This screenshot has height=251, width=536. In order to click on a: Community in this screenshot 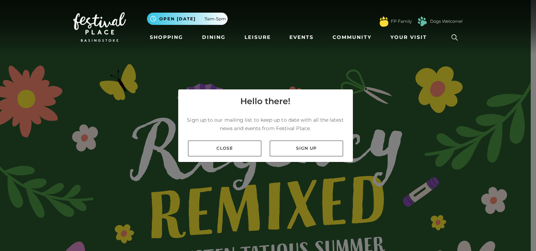, I will do `click(352, 37)`.